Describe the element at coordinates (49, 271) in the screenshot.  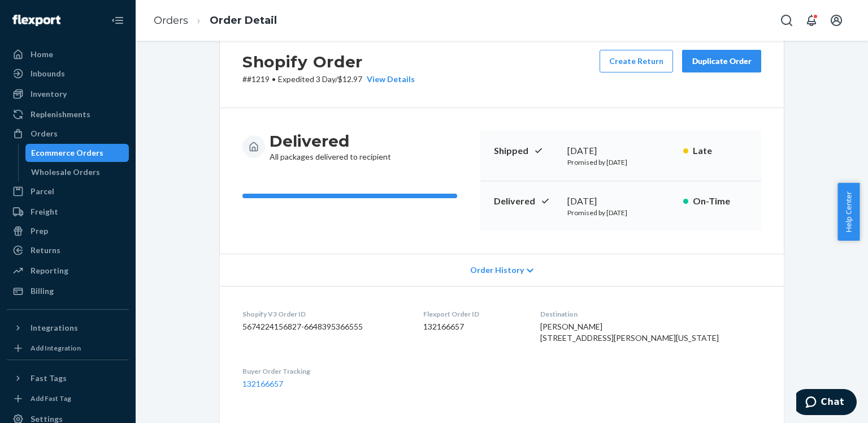
I see `div: Reporting` at that location.